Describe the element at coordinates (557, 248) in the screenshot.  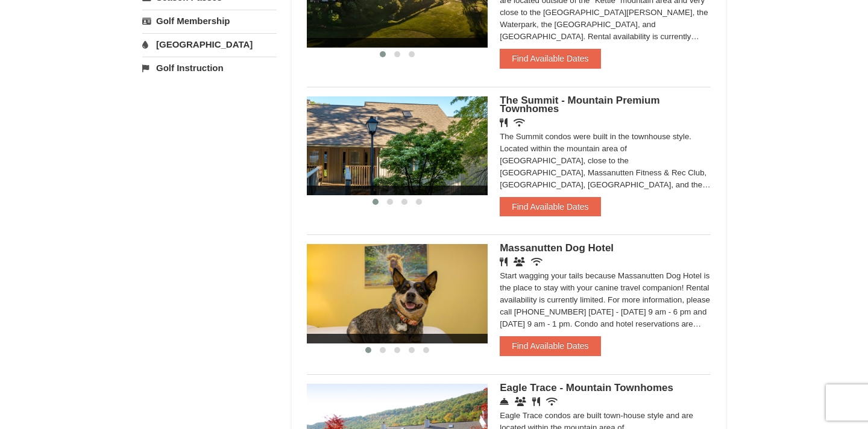
I see `span: Massanutten Dog Hotel` at that location.